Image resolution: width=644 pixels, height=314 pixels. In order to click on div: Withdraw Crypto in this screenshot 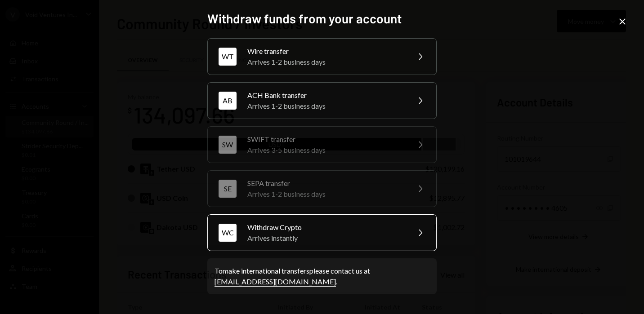, I will do `click(326, 228)`.